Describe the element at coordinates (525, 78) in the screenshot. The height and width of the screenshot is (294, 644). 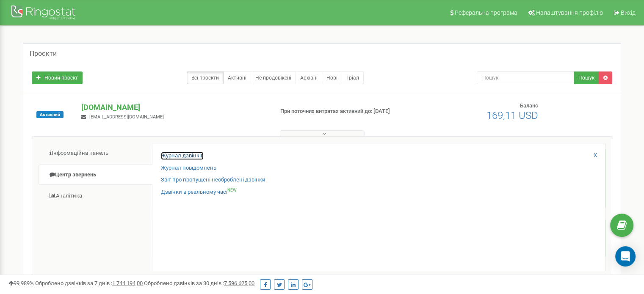
I see `input: Пошук` at that location.